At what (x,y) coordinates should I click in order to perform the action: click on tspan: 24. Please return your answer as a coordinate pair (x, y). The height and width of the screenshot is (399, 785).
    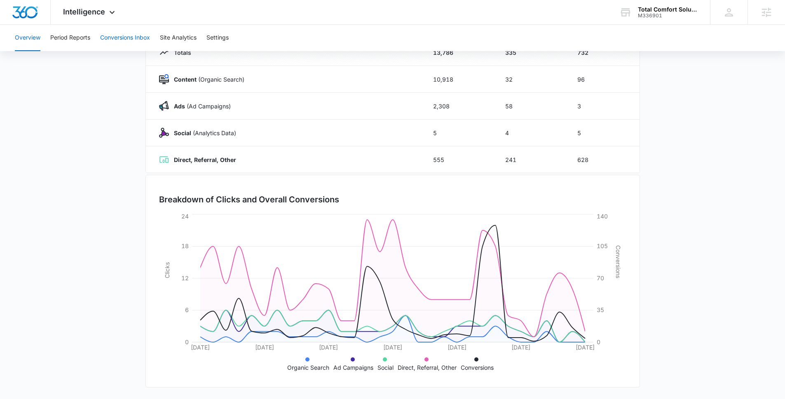
    Looking at the image, I should click on (185, 216).